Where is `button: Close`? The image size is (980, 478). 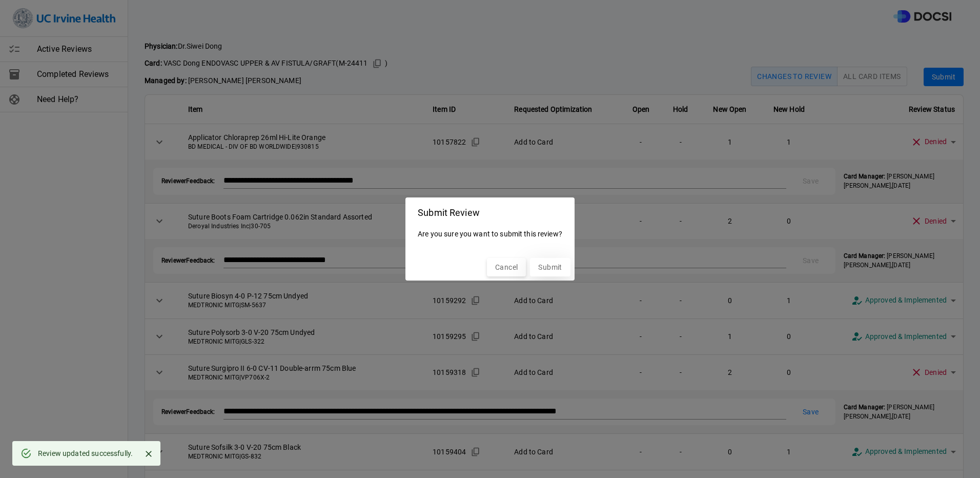
button: Close is located at coordinates (149, 454).